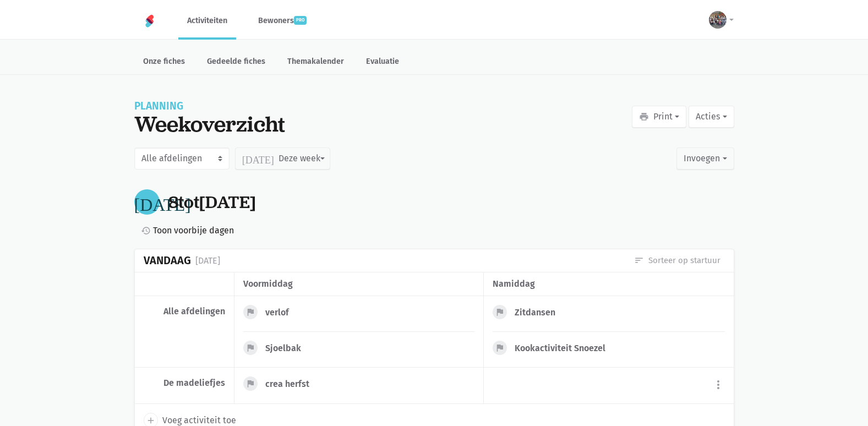 Image resolution: width=868 pixels, height=426 pixels. I want to click on span: 8, so click(174, 202).